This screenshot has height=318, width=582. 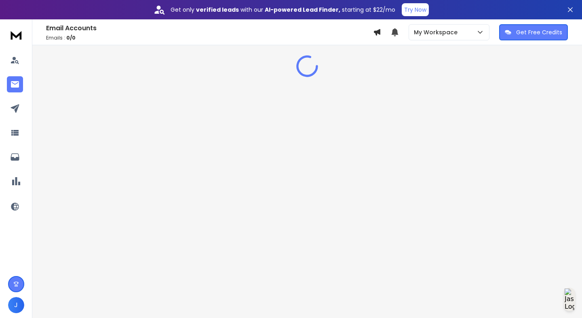 What do you see at coordinates (415, 10) in the screenshot?
I see `button: Try Now` at bounding box center [415, 10].